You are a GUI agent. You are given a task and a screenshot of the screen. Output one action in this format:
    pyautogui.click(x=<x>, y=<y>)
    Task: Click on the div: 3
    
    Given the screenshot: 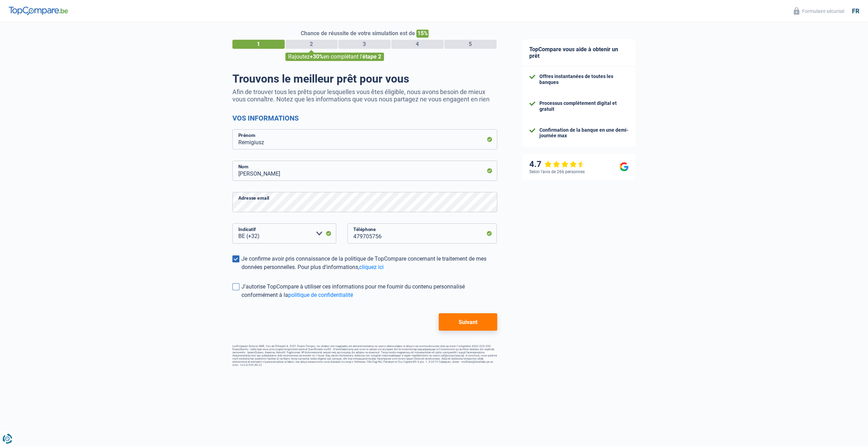 What is the action you would take?
    pyautogui.click(x=364, y=44)
    